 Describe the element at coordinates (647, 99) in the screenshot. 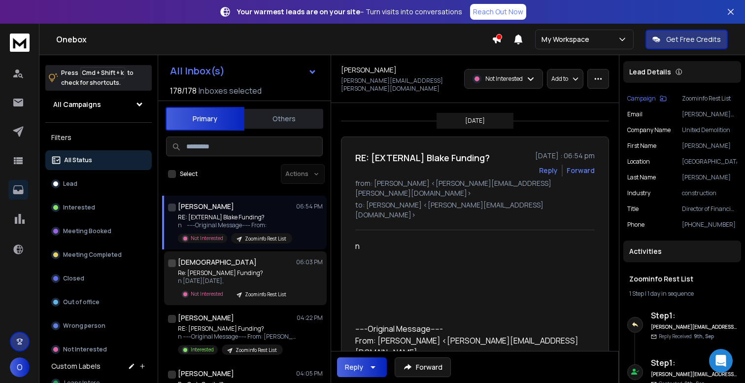

I see `button: Campaign` at that location.